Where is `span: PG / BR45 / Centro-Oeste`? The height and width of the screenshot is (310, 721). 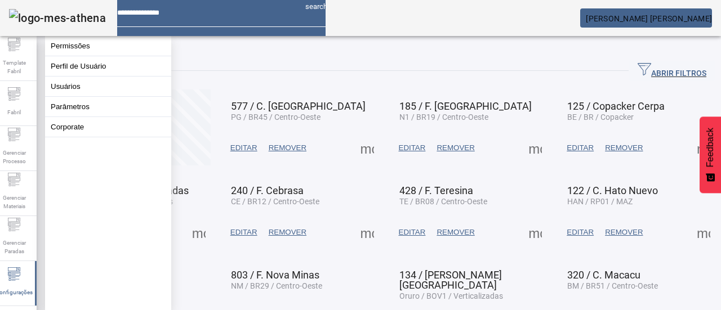 span: PG / BR45 / Centro-Oeste is located at coordinates (275, 117).